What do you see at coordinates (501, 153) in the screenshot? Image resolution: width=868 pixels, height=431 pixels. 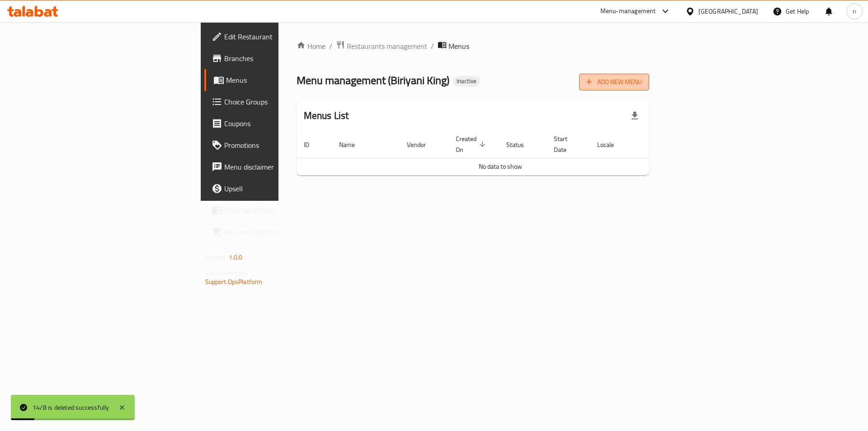 I see `table: enhanced table` at bounding box center [501, 153].